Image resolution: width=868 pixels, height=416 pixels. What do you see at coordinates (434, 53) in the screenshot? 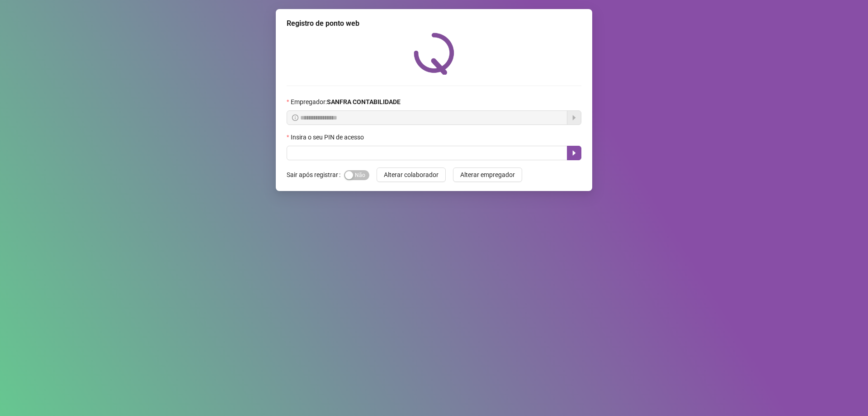
I see `img: QRPoint` at bounding box center [434, 53].